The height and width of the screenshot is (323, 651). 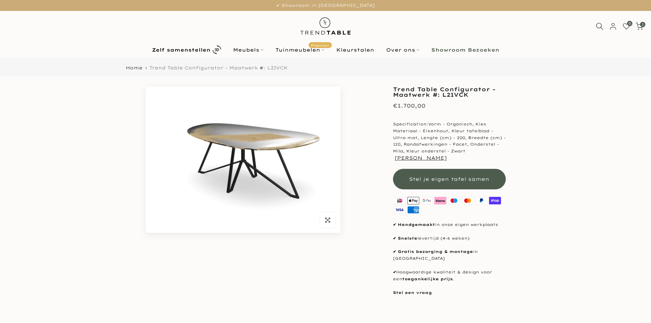 I want to click on a: 1, so click(x=639, y=26).